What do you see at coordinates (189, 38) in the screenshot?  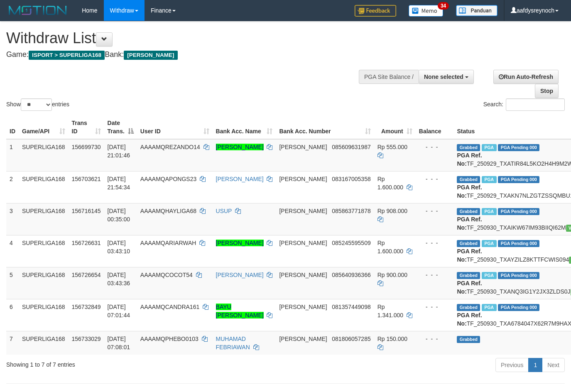 I see `h1: Withdraw List` at bounding box center [189, 38].